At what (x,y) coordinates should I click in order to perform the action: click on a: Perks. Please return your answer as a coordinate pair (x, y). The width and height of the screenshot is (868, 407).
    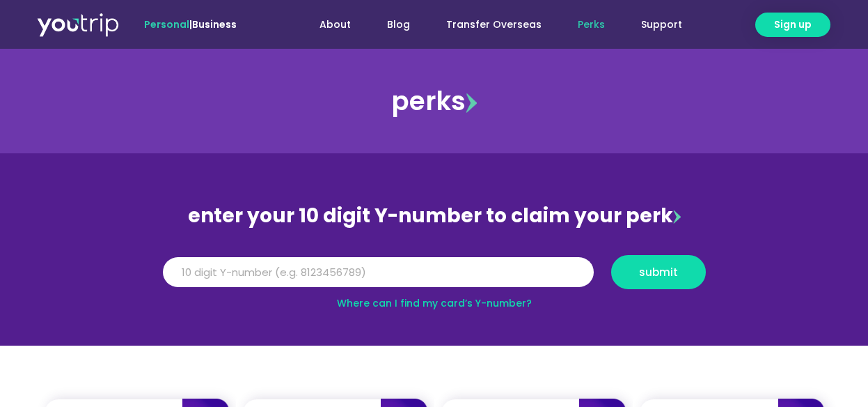
    Looking at the image, I should click on (591, 24).